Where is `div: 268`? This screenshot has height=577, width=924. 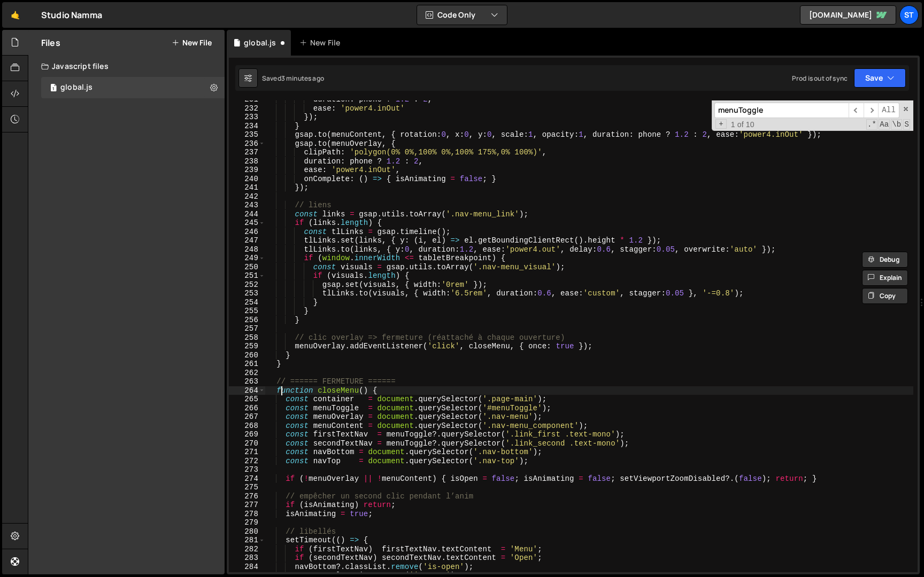 div: 268 is located at coordinates (247, 426).